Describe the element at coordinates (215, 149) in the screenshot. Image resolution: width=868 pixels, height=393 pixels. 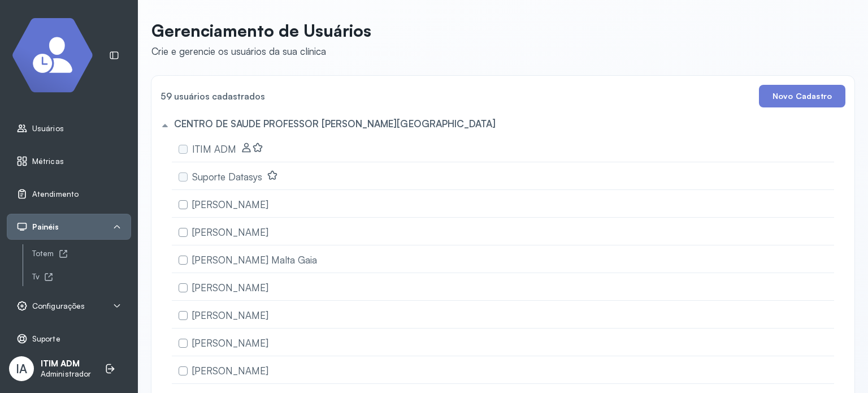
I see `span: ITIM ADM` at that location.